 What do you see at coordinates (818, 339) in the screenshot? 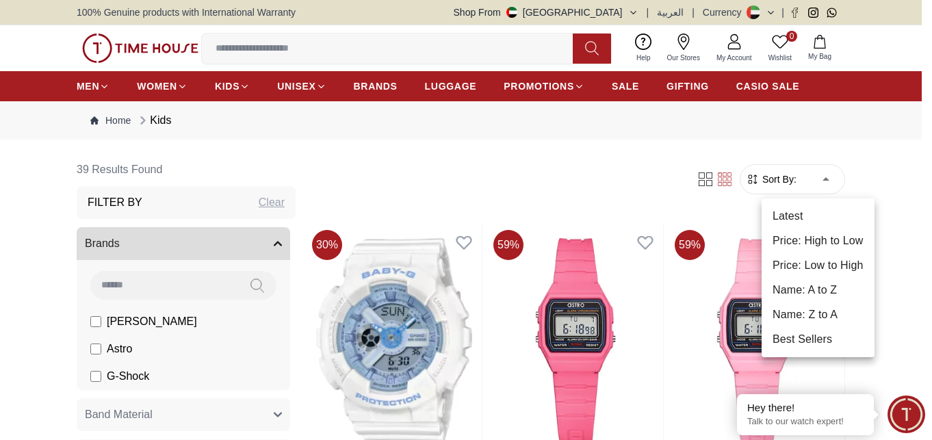
I see `li: Best Sellers` at bounding box center [818, 339].